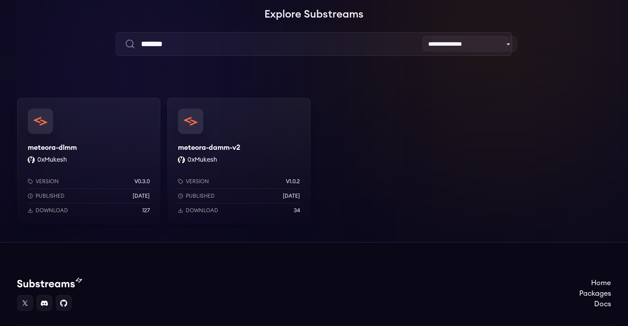 The width and height of the screenshot is (628, 326). I want to click on img: Substream's logo, so click(50, 283).